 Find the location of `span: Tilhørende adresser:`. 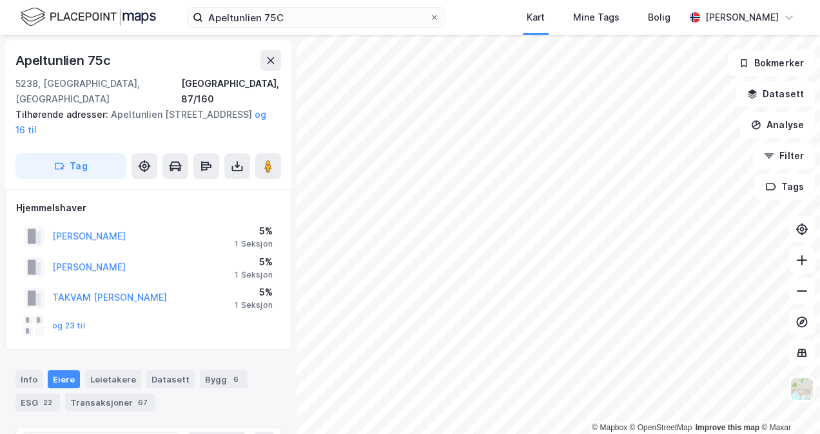

span: Tilhørende adresser: is located at coordinates (63, 114).